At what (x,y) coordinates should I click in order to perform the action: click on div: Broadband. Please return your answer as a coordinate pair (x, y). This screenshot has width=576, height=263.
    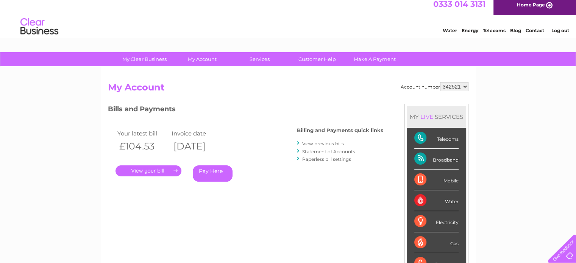
    Looking at the image, I should click on (436, 159).